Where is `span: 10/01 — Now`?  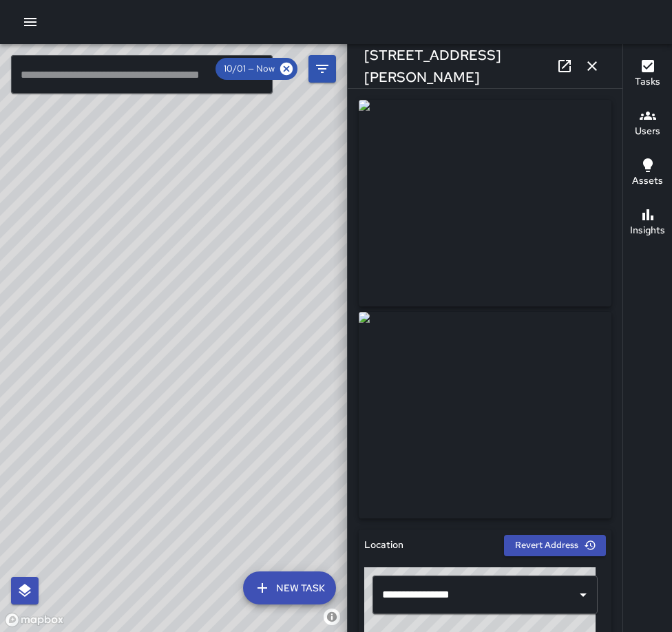
span: 10/01 — Now is located at coordinates (249, 69).